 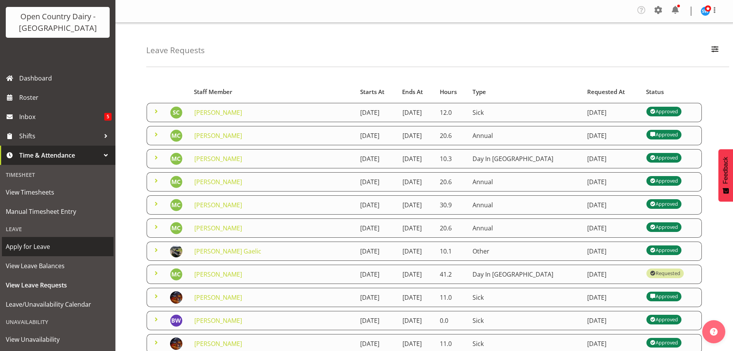 What do you see at coordinates (273, 92) in the screenshot?
I see `div: Staff Member` at bounding box center [273, 92].